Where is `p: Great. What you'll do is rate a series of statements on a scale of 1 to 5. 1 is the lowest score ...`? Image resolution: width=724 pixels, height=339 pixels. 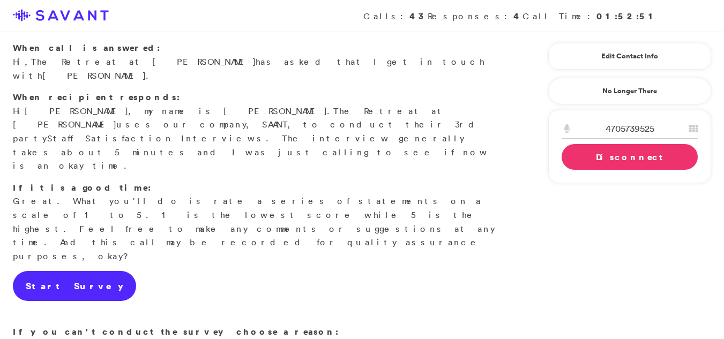 p: Great. What you'll do is rate a series of statements on a scale of 1 to 5. 1 is the lowest score ... is located at coordinates (260, 222).